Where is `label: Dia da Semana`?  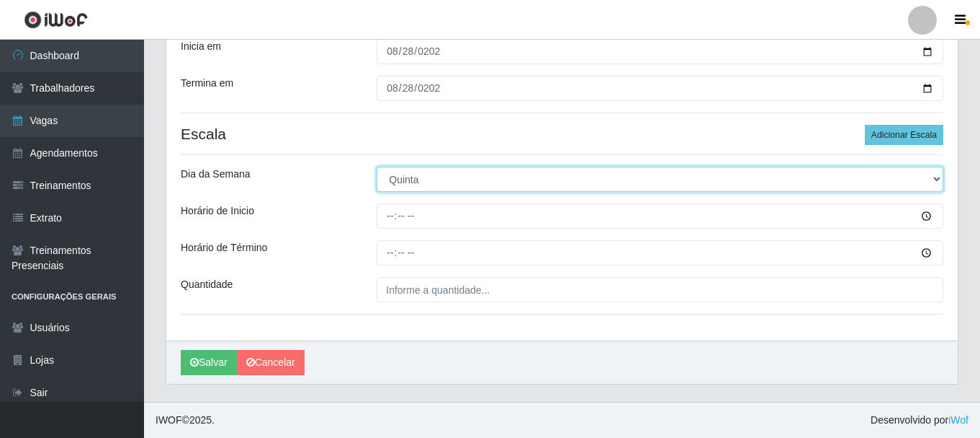
label: Dia da Semana is located at coordinates (215, 173).